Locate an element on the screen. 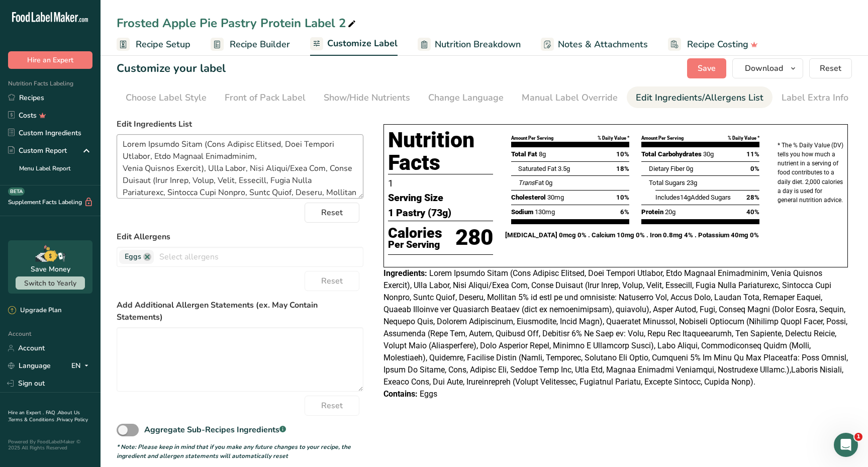 This screenshot has height=467, width=868. p: 280 is located at coordinates (474, 238).